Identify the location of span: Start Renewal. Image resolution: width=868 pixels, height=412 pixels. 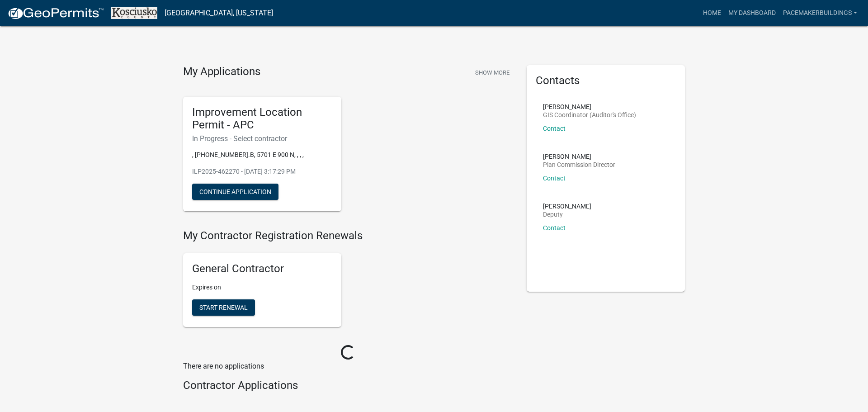
(223, 307).